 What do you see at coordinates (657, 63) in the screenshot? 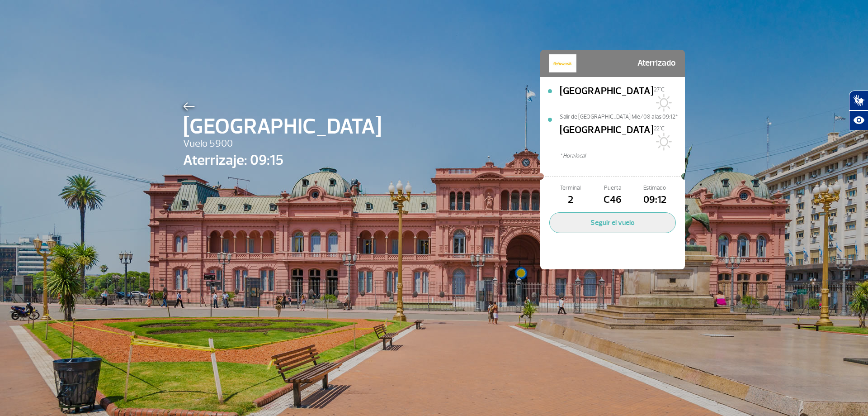
I see `font: Aterrizado` at bounding box center [657, 63].